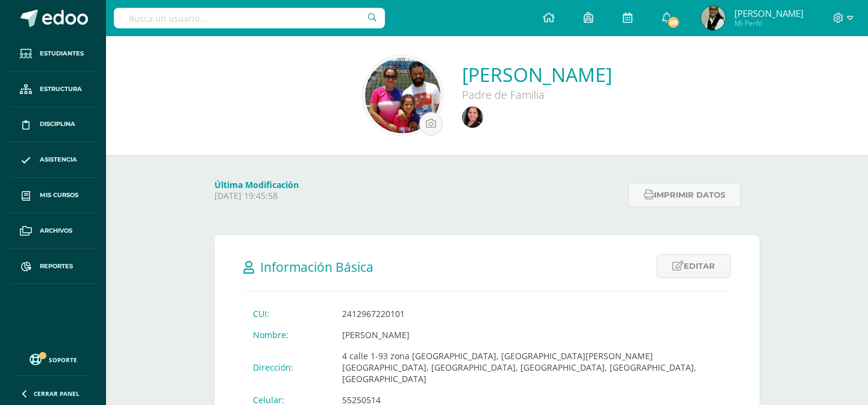  Describe the element at coordinates (769, 23) in the screenshot. I see `span: Mi Perfil` at that location.